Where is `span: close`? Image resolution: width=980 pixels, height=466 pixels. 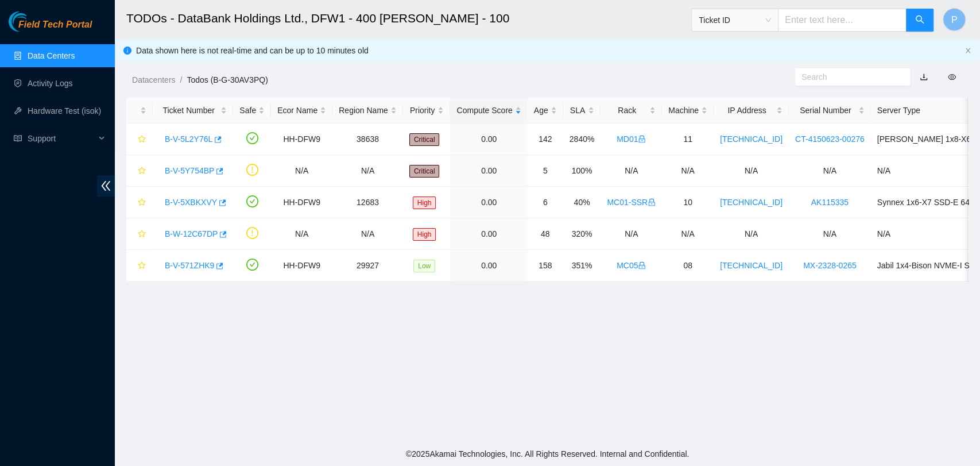
span: close is located at coordinates (968, 51).